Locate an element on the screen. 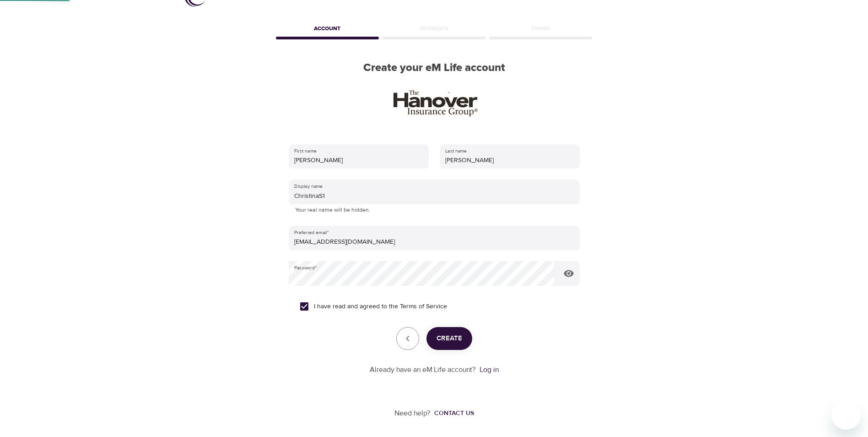 This screenshot has width=868, height=437. a: Log in is located at coordinates (489, 370).